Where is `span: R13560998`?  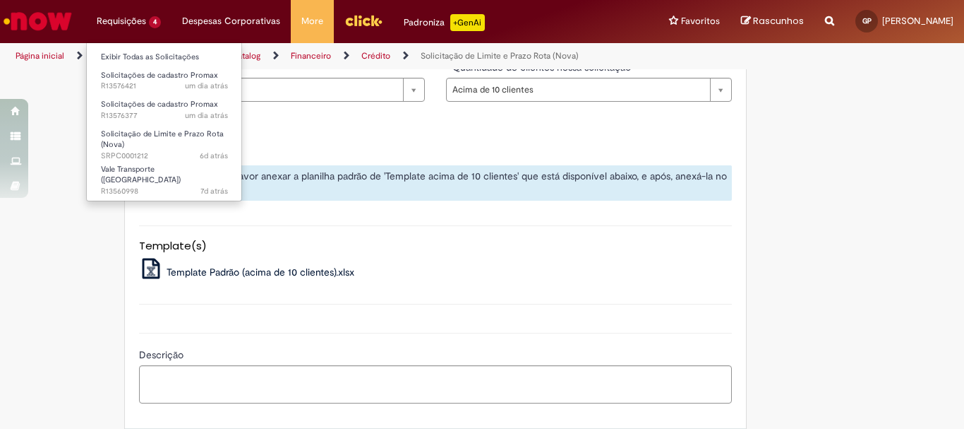 span: R13560998 is located at coordinates (164, 191).